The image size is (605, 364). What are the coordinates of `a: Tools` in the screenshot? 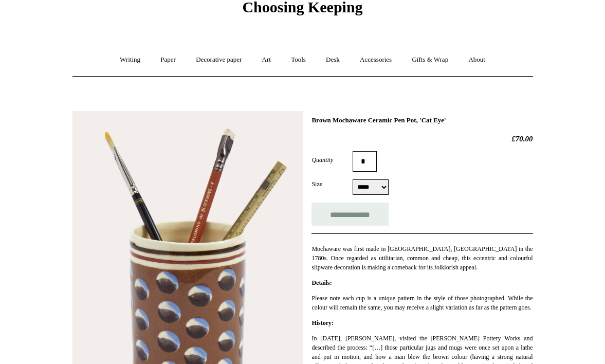 It's located at (298, 60).